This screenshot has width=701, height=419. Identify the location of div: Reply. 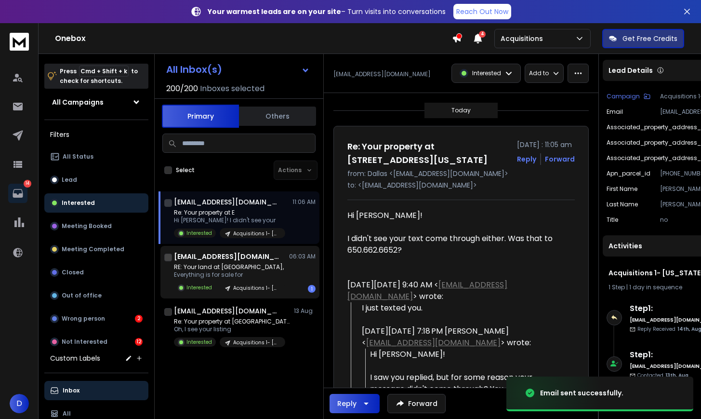
(347, 404).